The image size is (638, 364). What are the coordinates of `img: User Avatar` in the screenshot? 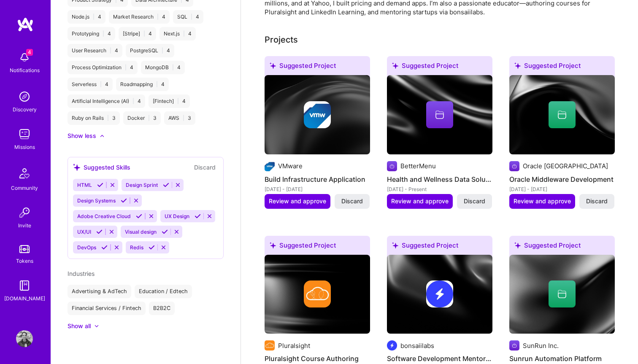 It's located at (24, 339).